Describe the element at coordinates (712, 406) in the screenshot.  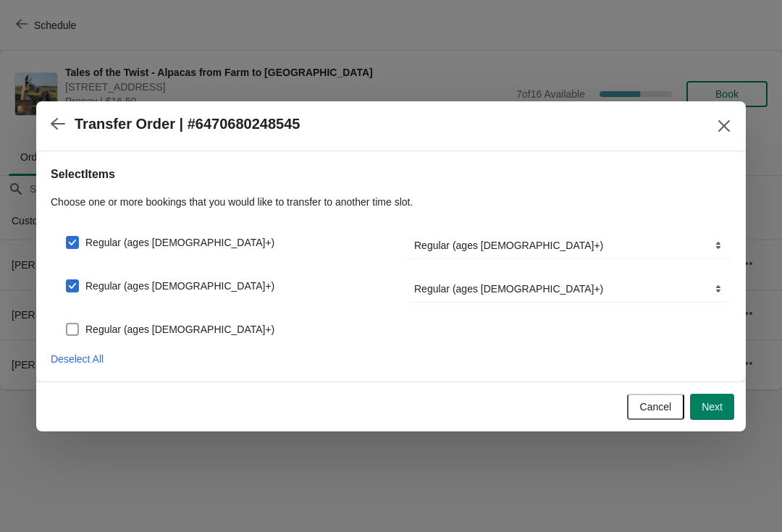
I see `button: Next` at that location.